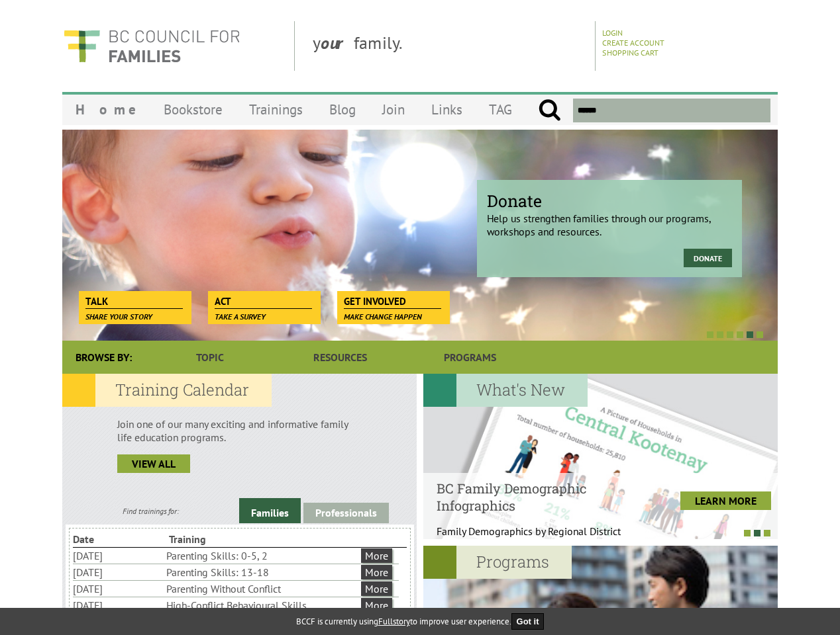 This screenshot has height=635, width=840. What do you see at coordinates (154, 464) in the screenshot?
I see `a: view all` at bounding box center [154, 464].